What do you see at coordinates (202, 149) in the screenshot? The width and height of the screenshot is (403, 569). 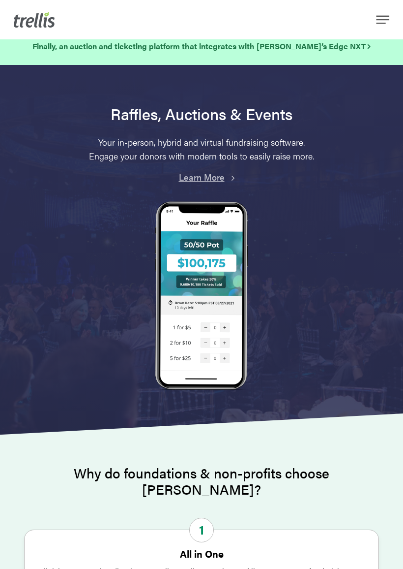 I see `p: Your in-person, hybrid and virtual fundraising software. Engage your donors with modern tools to ...` at bounding box center [202, 149].